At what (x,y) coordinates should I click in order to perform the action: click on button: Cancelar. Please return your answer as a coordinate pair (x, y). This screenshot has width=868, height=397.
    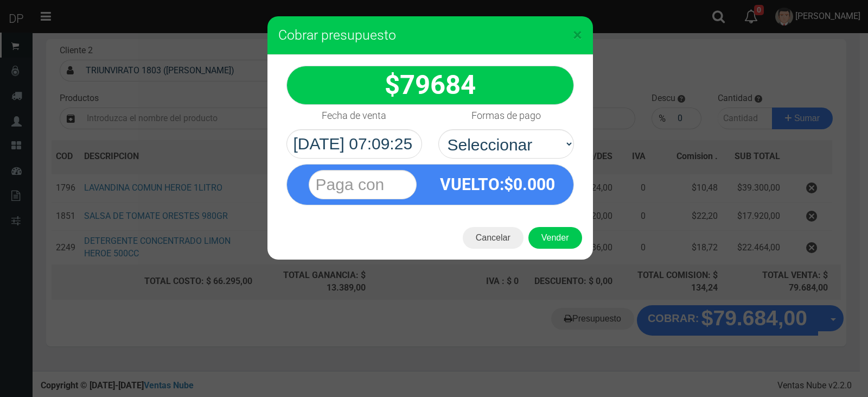
    Looking at the image, I should click on (493, 238).